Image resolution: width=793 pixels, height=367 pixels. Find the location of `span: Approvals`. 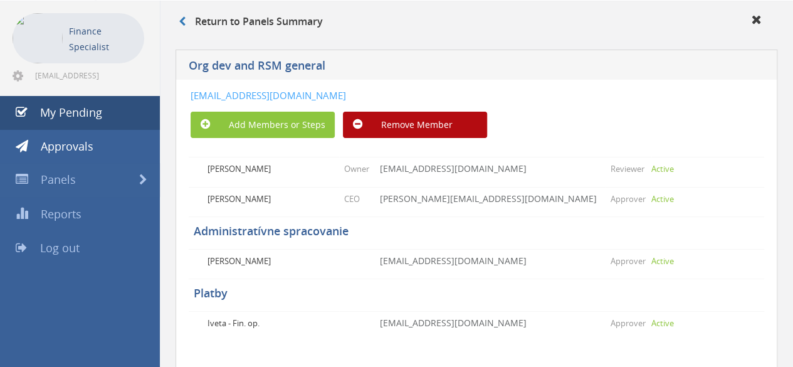

span: Approvals is located at coordinates (67, 146).